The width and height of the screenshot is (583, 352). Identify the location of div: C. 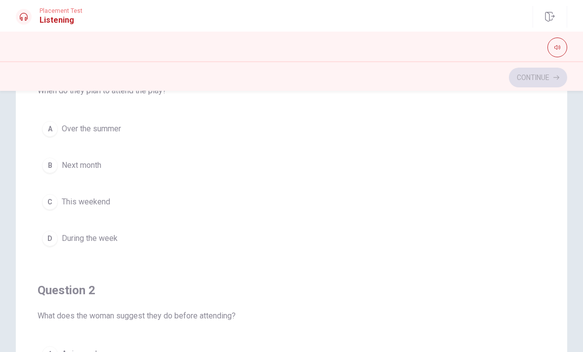
(50, 202).